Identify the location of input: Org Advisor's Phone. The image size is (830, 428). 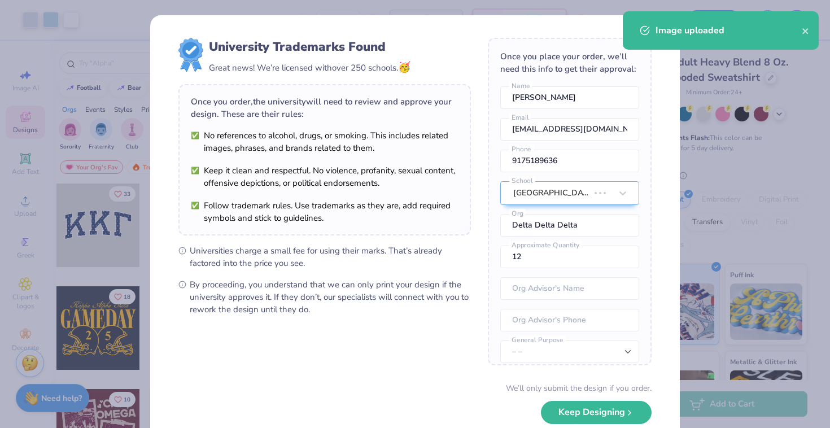
(570, 320).